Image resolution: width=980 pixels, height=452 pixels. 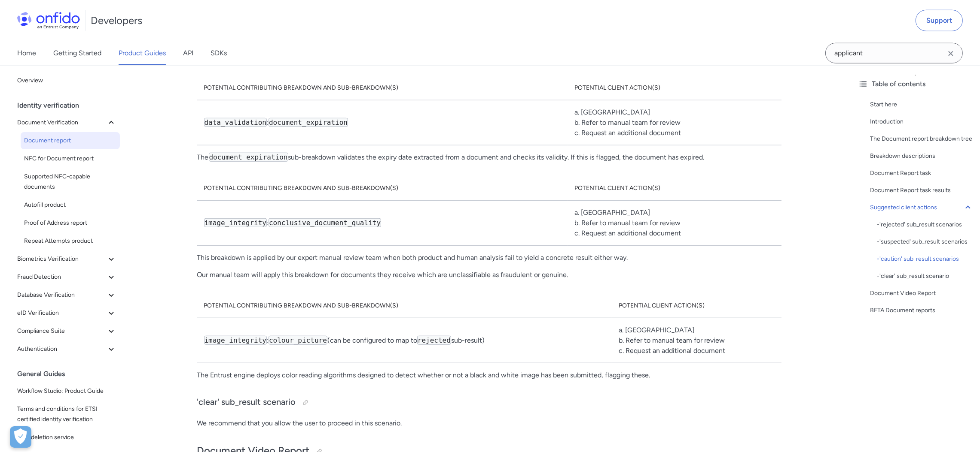 I want to click on span: Autofill product, so click(x=70, y=205).